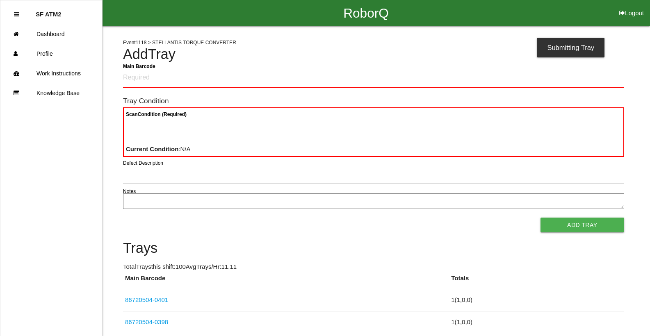  What do you see at coordinates (139, 66) in the screenshot?
I see `b: Main Barcode` at bounding box center [139, 66].